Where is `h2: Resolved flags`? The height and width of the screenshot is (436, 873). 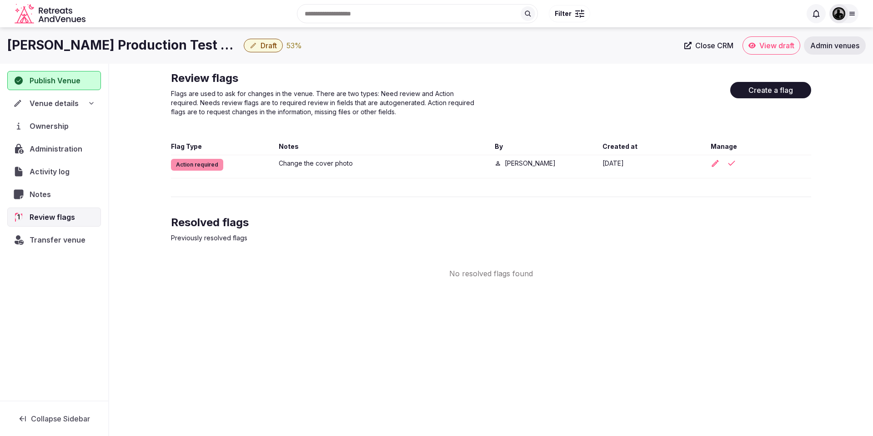 h2: Resolved flags is located at coordinates (210, 222).